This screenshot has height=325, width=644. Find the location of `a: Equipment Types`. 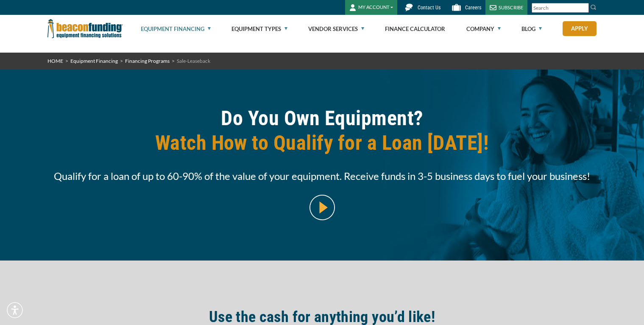

a: Equipment Types is located at coordinates (259, 29).